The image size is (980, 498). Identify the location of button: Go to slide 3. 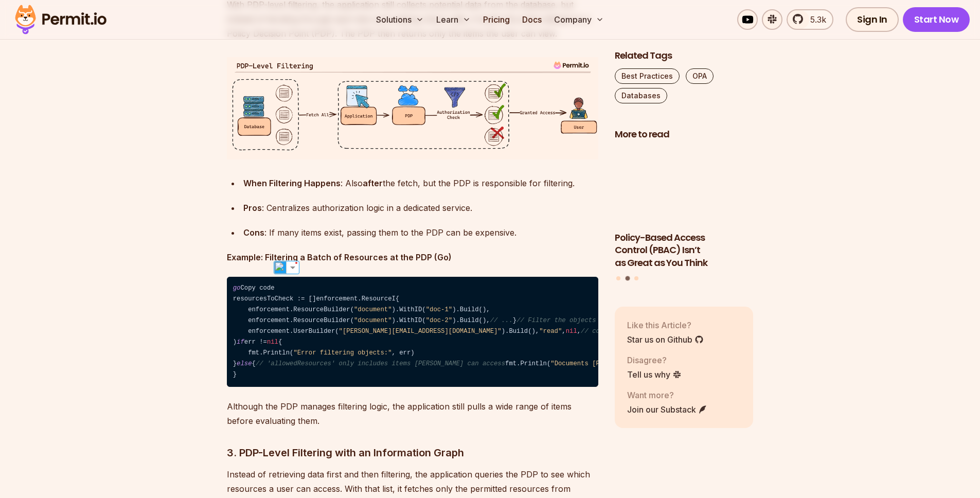
(636, 278).